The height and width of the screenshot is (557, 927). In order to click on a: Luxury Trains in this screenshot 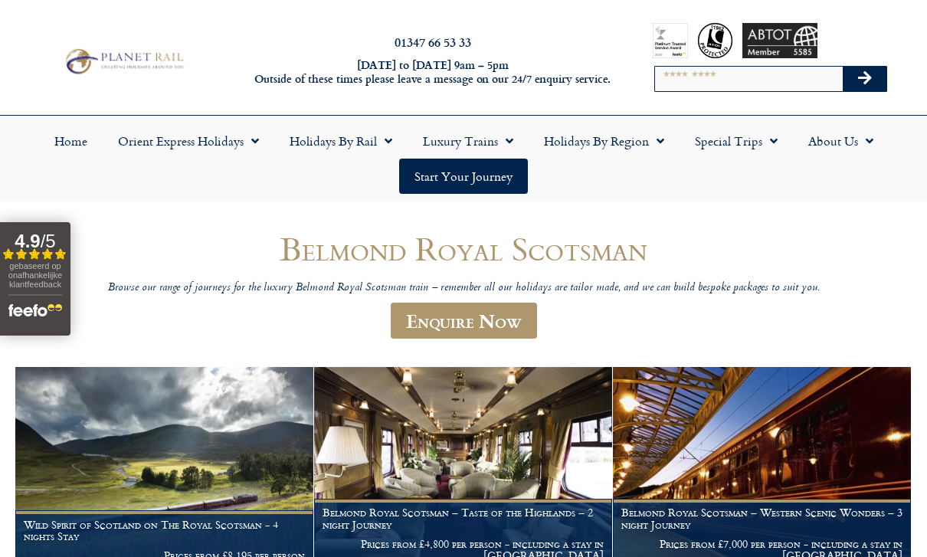, I will do `click(468, 141)`.